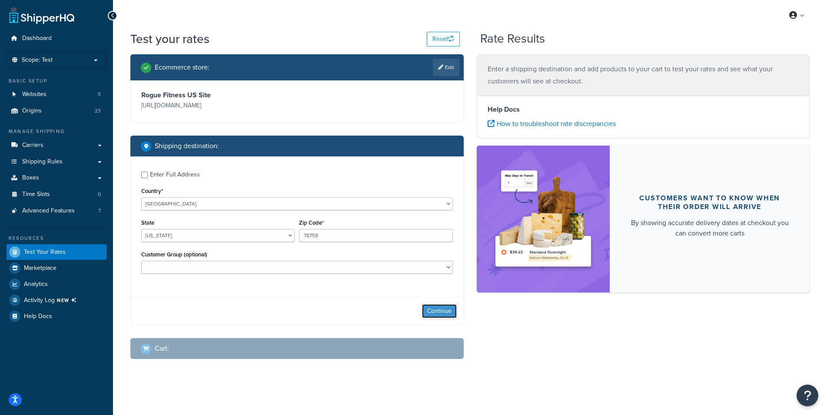 The image size is (827, 415). Describe the element at coordinates (56, 111) in the screenshot. I see `li: Origins` at that location.